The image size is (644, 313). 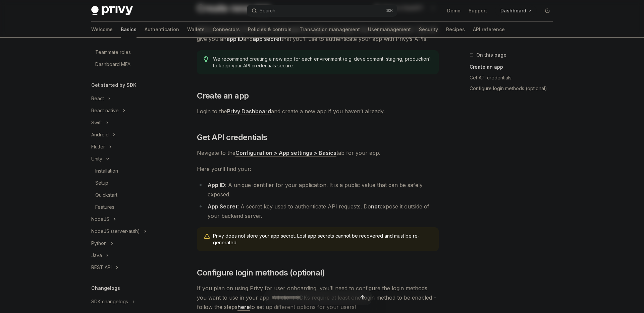 What do you see at coordinates (318, 153) in the screenshot?
I see `span: Navigate to the tab for your app.` at bounding box center [318, 153].